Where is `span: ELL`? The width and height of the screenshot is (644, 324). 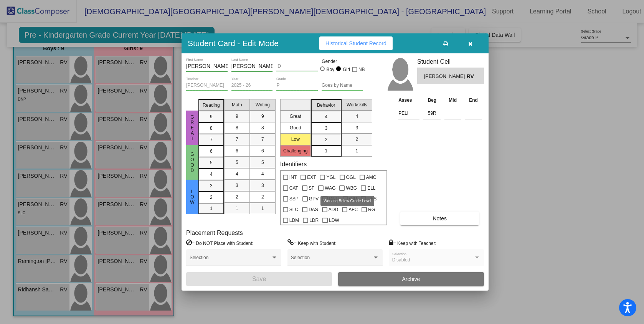 span: ELL is located at coordinates (371, 188).